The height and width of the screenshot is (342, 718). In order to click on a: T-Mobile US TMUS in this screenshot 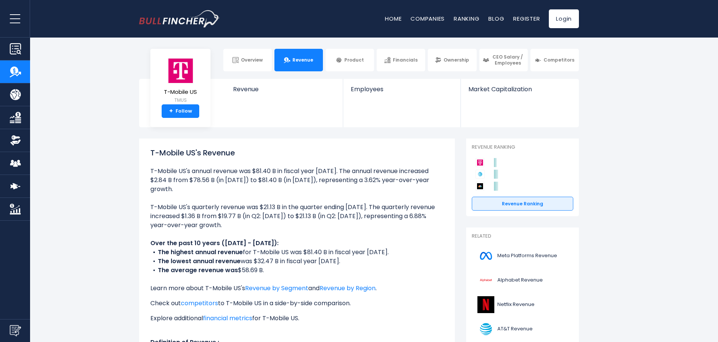, I will do `click(180, 81)`.